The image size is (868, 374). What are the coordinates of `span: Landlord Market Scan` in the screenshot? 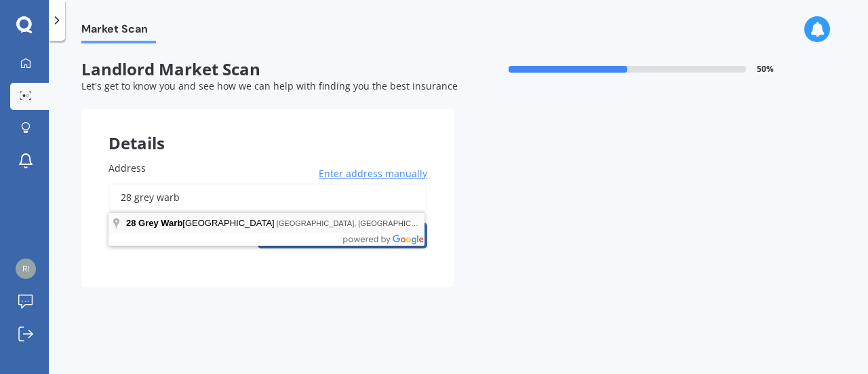 It's located at (268, 69).